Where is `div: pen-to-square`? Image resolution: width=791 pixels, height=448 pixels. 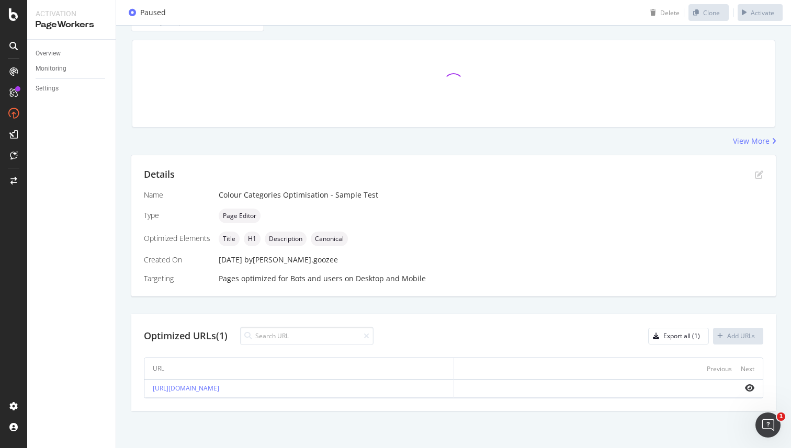
div: pen-to-square is located at coordinates (759, 175).